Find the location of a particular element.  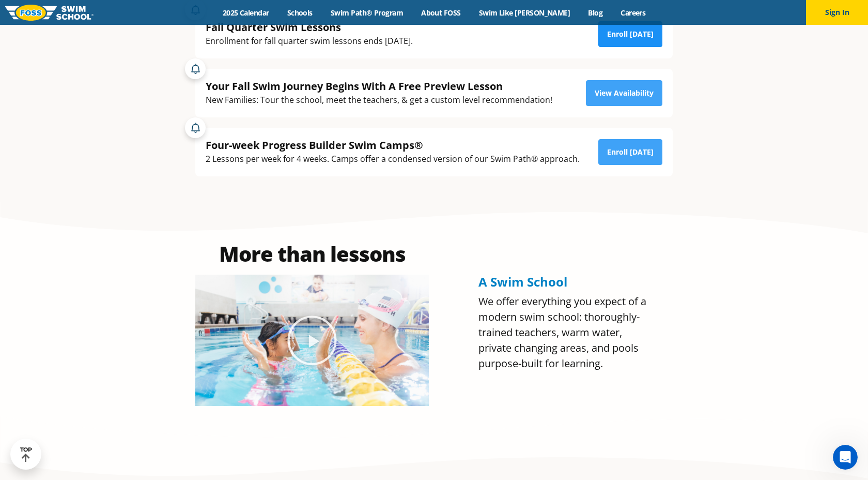

img: FOSS Swim School Logo is located at coordinates (49, 12).